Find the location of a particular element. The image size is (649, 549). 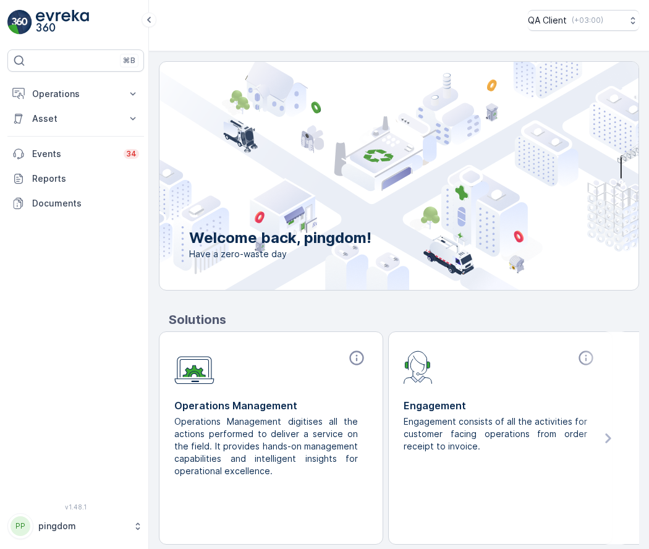

span: Have a zero-waste day is located at coordinates (280, 254).